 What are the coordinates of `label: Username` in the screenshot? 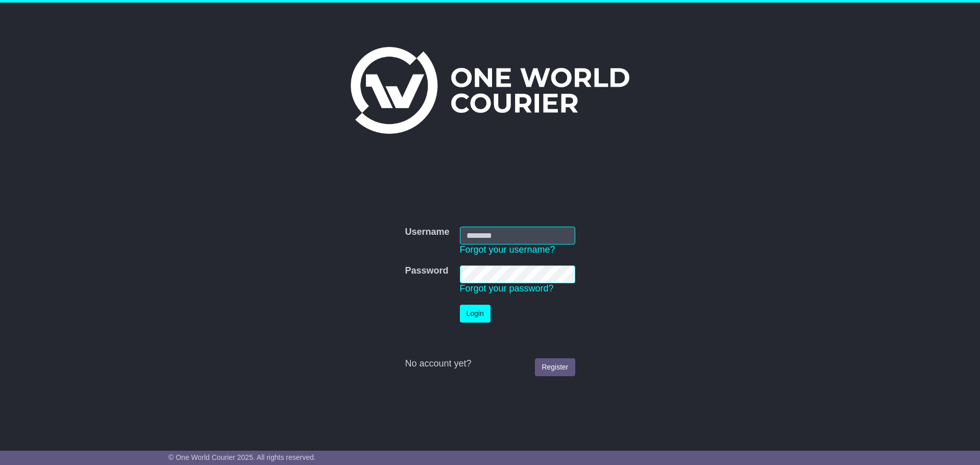 It's located at (426, 232).